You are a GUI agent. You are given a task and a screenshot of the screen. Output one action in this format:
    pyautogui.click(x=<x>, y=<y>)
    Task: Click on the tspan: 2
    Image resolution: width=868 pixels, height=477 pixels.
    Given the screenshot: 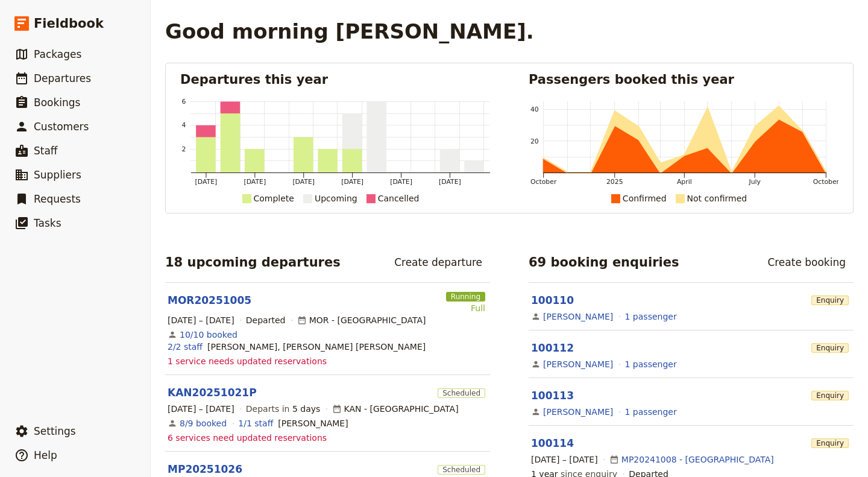 What is the action you would take?
    pyautogui.click(x=183, y=149)
    